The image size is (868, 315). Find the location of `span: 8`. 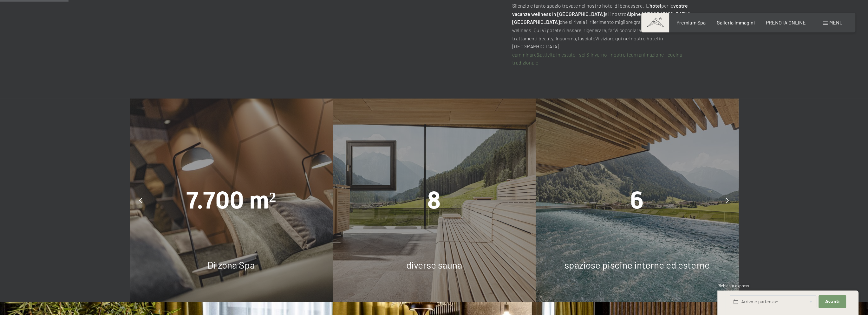

span: 8 is located at coordinates (434, 200).